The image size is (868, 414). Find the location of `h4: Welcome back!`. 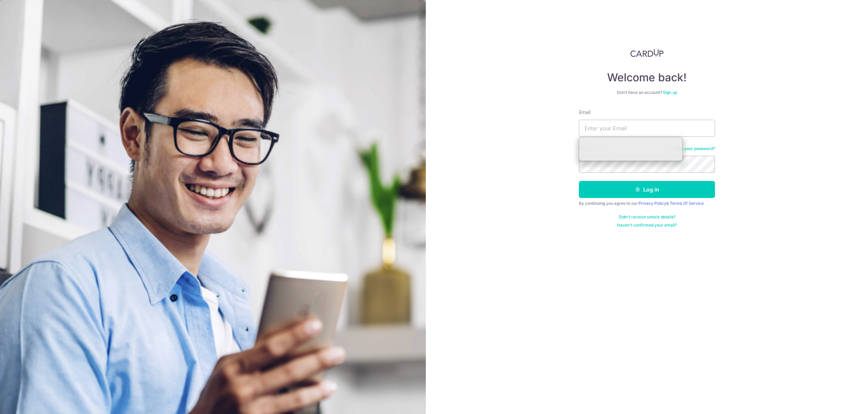

h4: Welcome back! is located at coordinates (647, 78).